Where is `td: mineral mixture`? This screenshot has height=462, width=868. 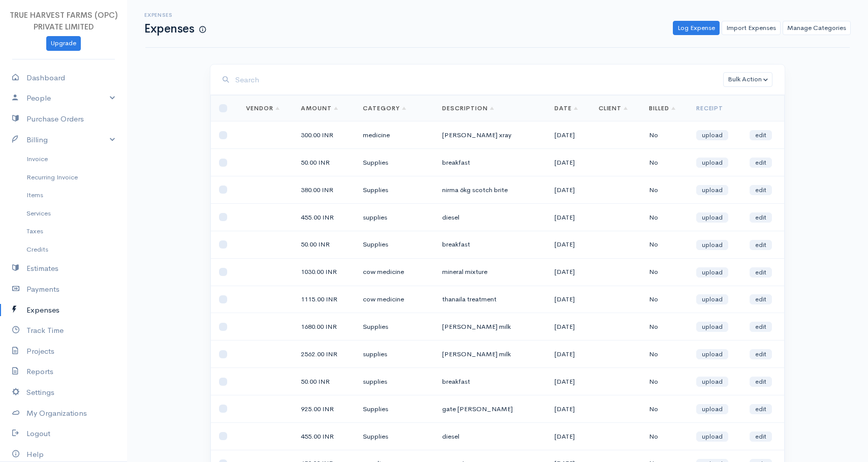
td: mineral mixture is located at coordinates (490, 272).